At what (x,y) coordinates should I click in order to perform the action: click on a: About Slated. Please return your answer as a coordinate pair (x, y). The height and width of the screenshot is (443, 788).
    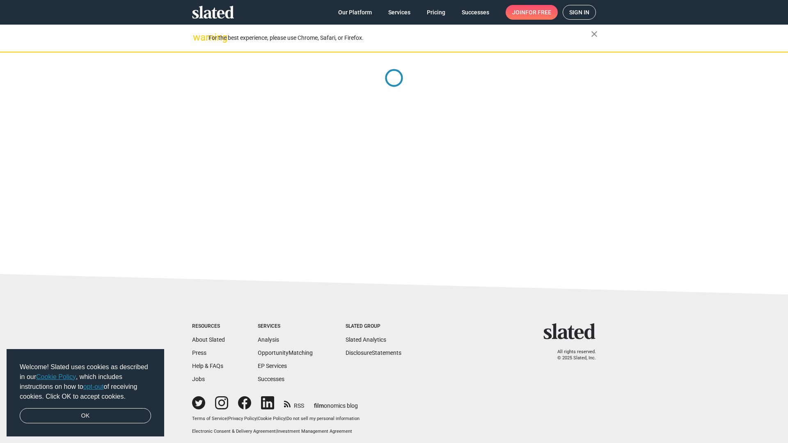
    Looking at the image, I should click on (209, 340).